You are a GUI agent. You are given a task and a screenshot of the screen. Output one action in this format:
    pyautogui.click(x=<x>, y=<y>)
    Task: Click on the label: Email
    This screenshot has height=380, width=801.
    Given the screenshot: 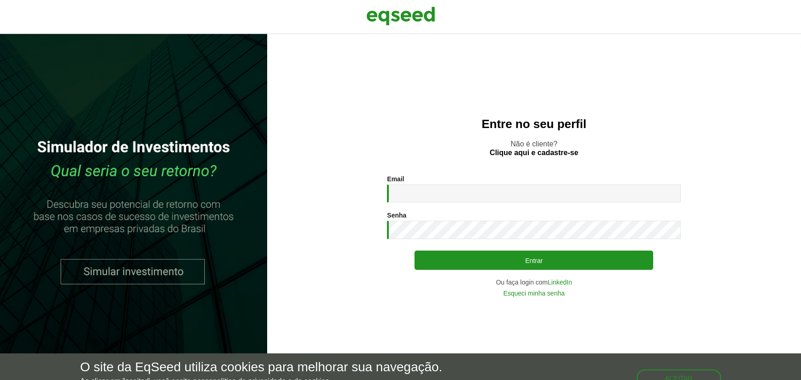 What is the action you would take?
    pyautogui.click(x=395, y=179)
    